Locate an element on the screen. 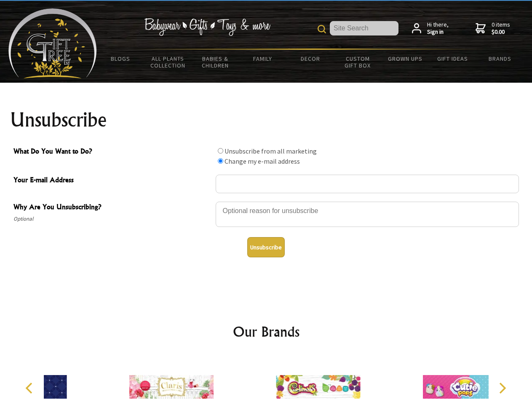 The width and height of the screenshot is (532, 405). textarea: Why Are You Unsubscribing? is located at coordinates (367, 214).